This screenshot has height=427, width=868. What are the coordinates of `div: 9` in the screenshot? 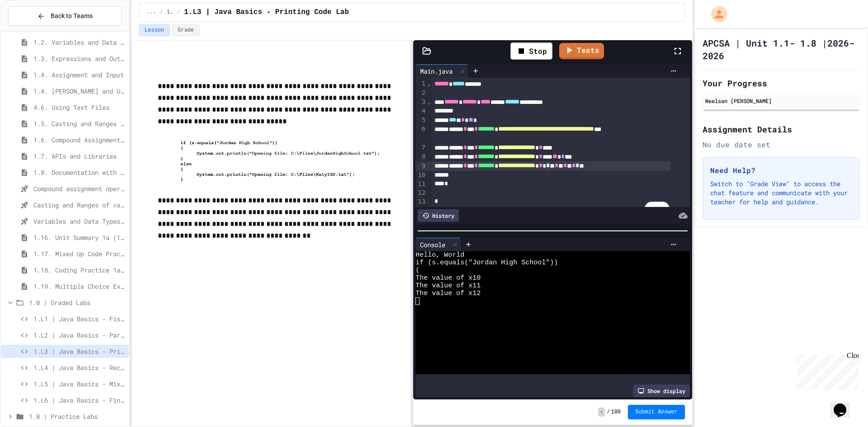 It's located at (421, 166).